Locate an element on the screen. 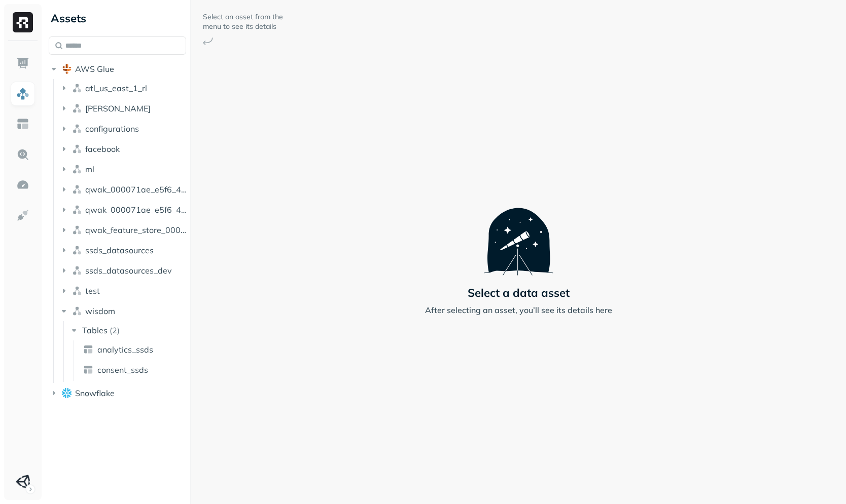  img: Ryft is located at coordinates (23, 22).